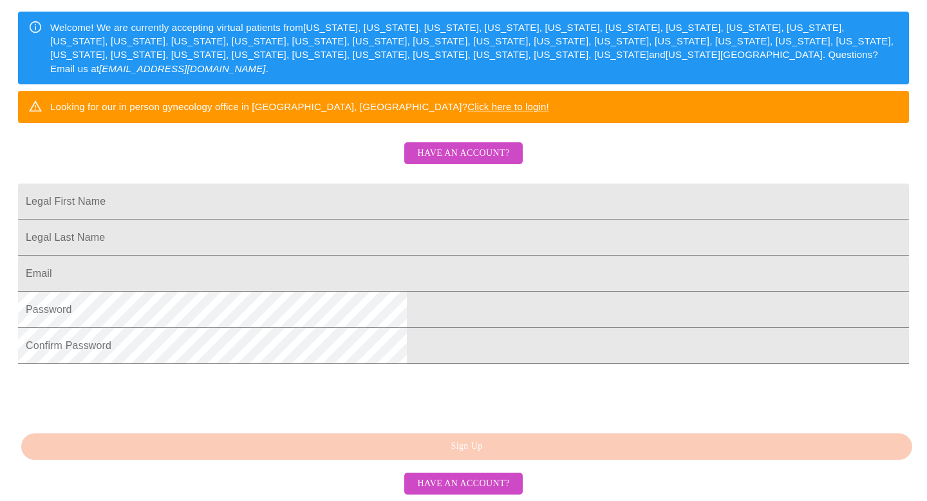  I want to click on a: Click here to login!, so click(508, 106).